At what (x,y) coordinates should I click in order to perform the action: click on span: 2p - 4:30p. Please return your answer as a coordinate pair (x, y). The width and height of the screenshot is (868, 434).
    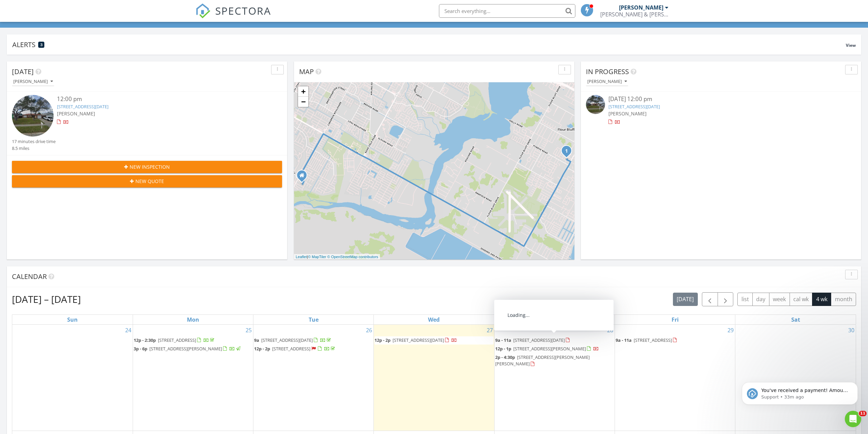
    Looking at the image, I should click on (505, 357).